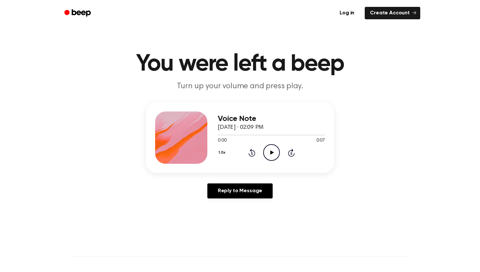 This screenshot has width=480, height=272. I want to click on a: Log in, so click(347, 13).